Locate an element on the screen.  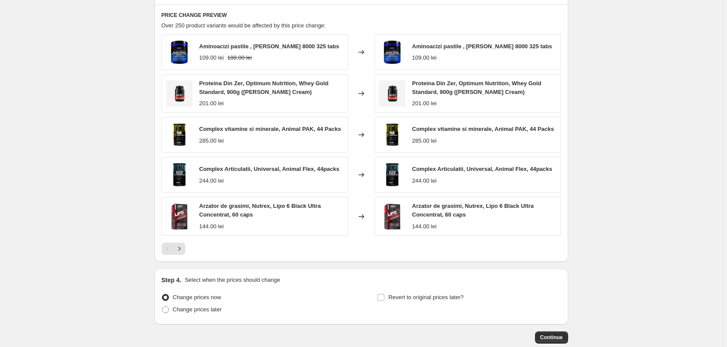
h6: PRICE CHANGE PREVIEW is located at coordinates (361, 15).